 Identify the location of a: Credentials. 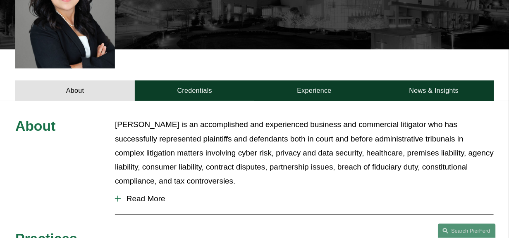
(194, 91).